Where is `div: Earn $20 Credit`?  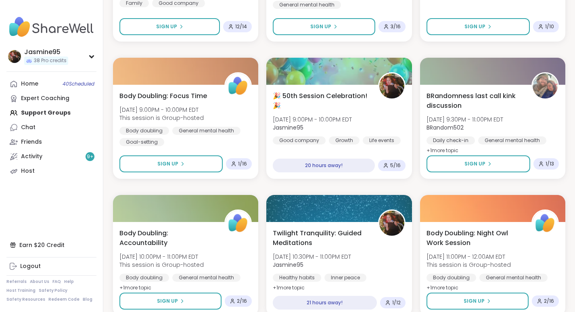
div: Earn $20 Credit is located at coordinates (51, 245).